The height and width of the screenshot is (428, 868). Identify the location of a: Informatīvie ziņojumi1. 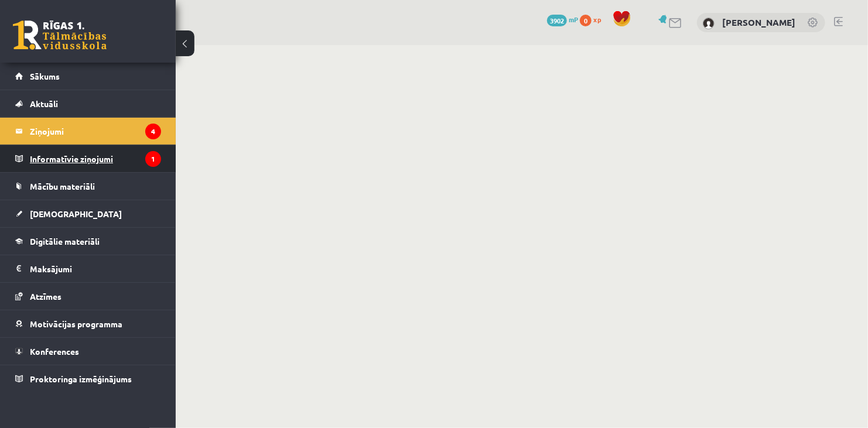
(88, 159).